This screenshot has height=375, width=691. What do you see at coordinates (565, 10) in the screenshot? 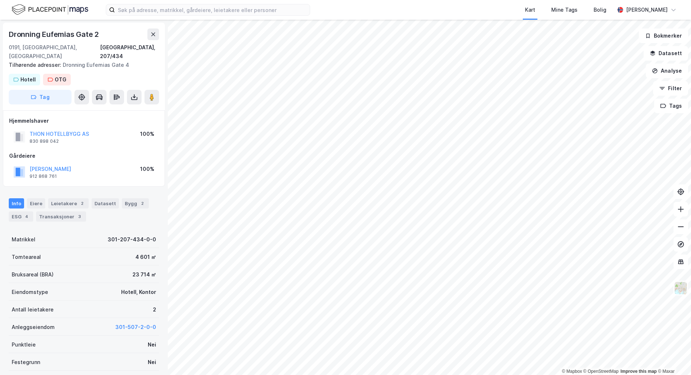
I see `div: Mine Tags` at bounding box center [565, 10].